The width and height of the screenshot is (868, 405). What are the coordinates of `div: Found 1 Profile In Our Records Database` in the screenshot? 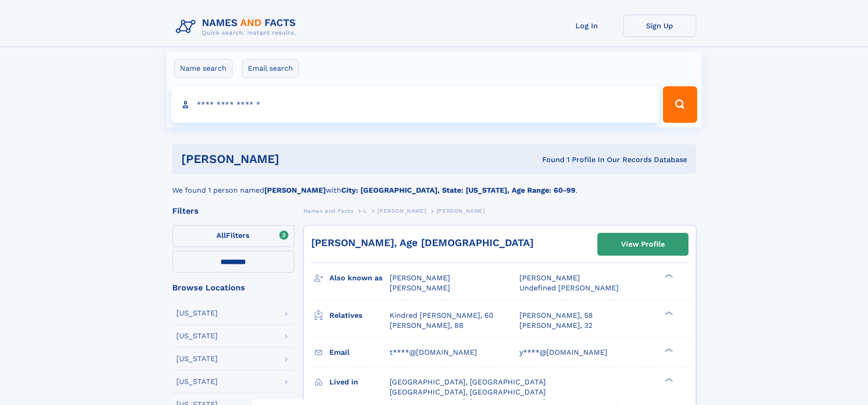 It's located at (549, 160).